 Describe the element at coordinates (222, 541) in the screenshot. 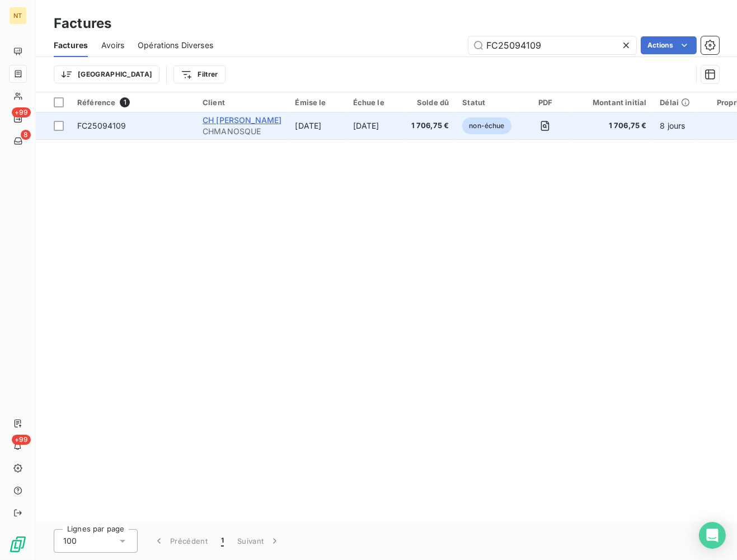

I see `button: 1` at that location.